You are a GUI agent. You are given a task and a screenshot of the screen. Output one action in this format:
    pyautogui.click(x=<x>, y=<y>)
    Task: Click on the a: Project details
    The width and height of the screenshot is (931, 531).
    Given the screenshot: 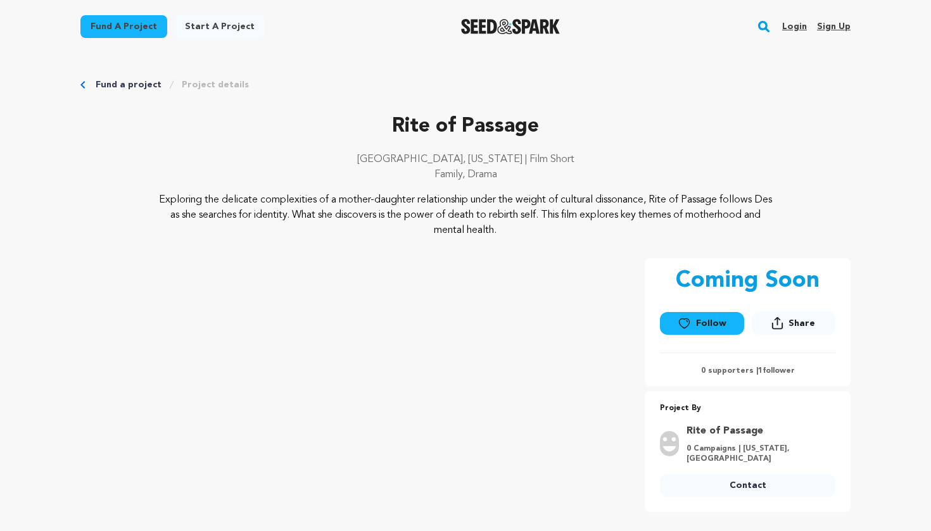 What is the action you would take?
    pyautogui.click(x=215, y=85)
    